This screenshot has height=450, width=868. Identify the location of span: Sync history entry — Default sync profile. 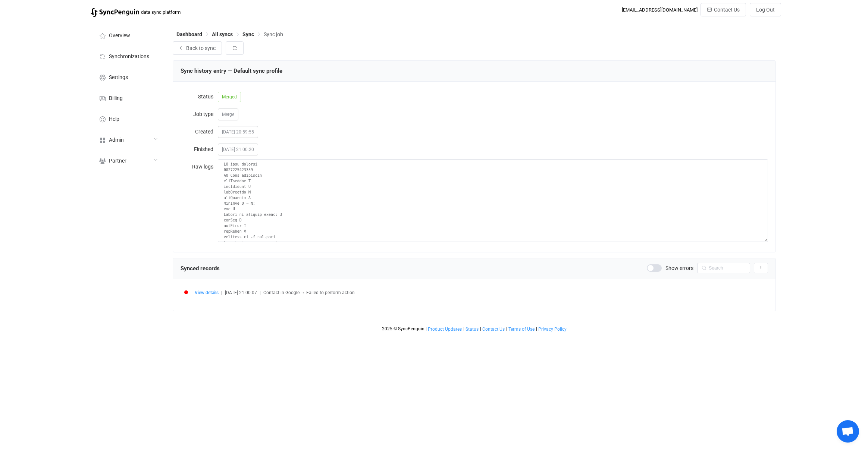
(231, 71).